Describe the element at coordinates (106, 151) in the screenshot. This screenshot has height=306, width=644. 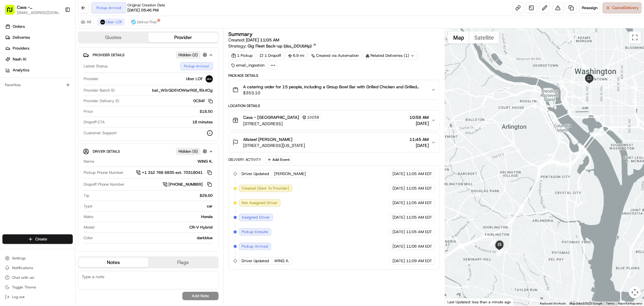
I see `span: Driver Details` at that location.